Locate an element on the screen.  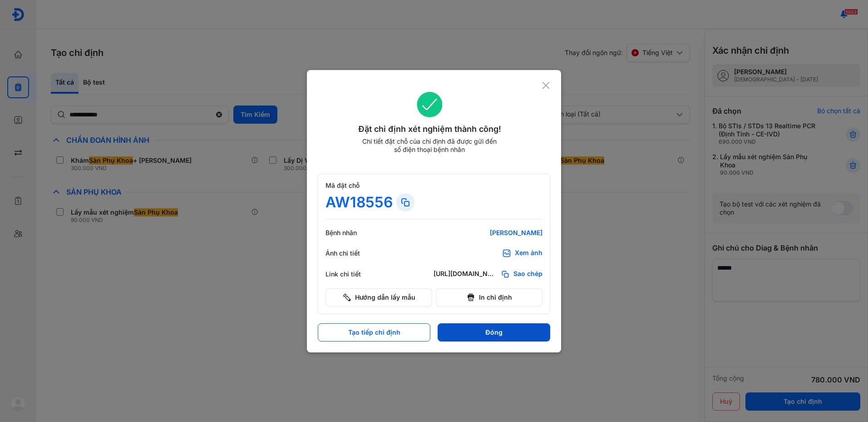
div: Đặt chỉ định xét nghiệm thành công! is located at coordinates (430, 129).